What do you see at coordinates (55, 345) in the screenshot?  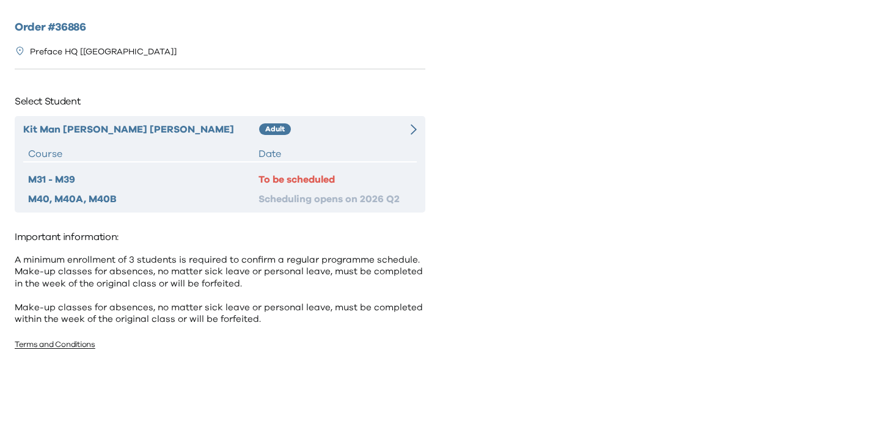 I see `a: Terms and Conditions` at bounding box center [55, 345].